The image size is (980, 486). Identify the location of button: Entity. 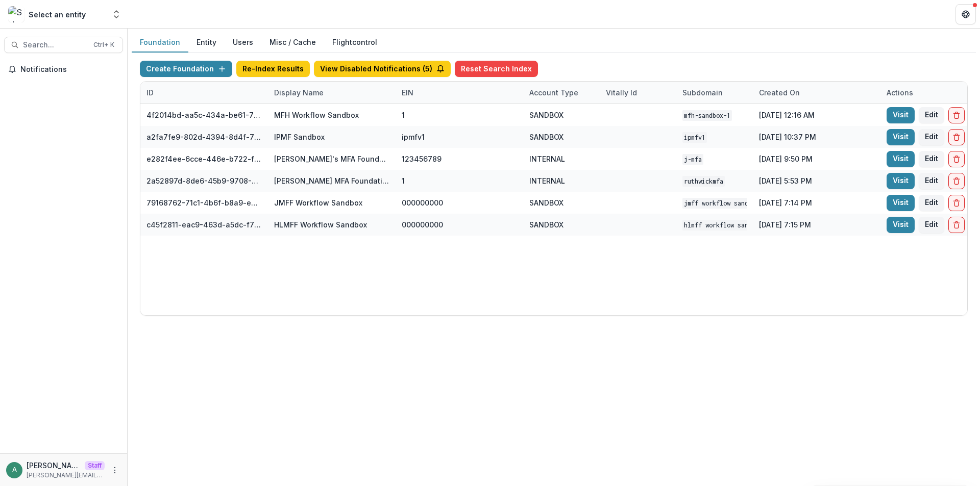
(206, 43).